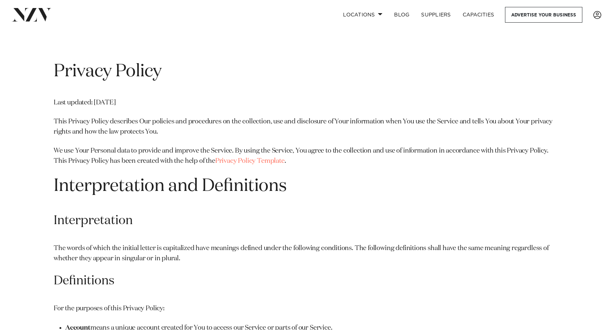 This screenshot has width=613, height=330. Describe the element at coordinates (306, 220) in the screenshot. I see `h2: Interpretation` at that location.